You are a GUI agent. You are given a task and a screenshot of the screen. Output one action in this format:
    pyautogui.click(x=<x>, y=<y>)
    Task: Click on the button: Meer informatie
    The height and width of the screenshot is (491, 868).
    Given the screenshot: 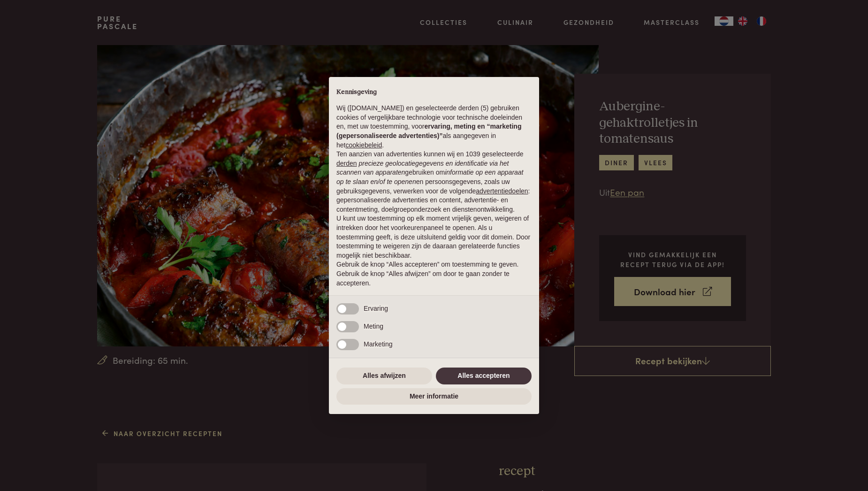 What is the action you would take?
    pyautogui.click(x=434, y=396)
    